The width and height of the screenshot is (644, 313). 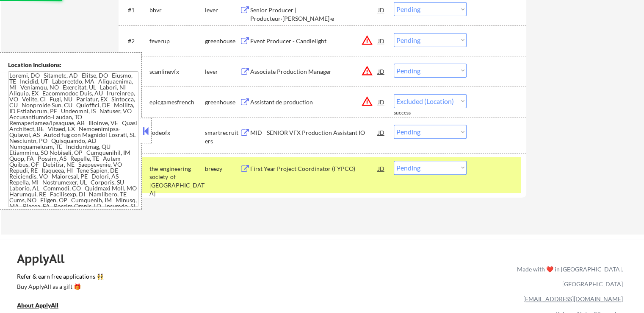 I want to click on div: bhvr, so click(x=177, y=10).